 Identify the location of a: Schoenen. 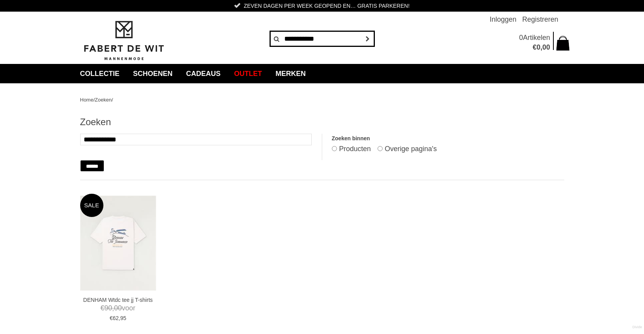
(153, 74).